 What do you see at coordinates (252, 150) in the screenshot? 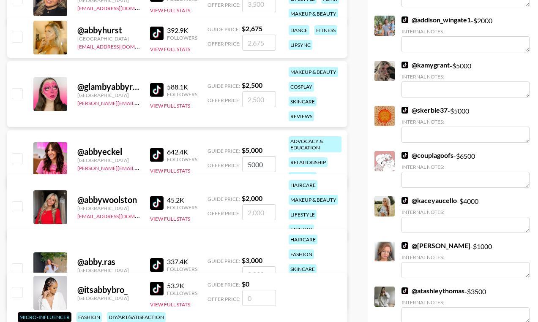
I see `strong: $ 5,000` at bounding box center [252, 150].